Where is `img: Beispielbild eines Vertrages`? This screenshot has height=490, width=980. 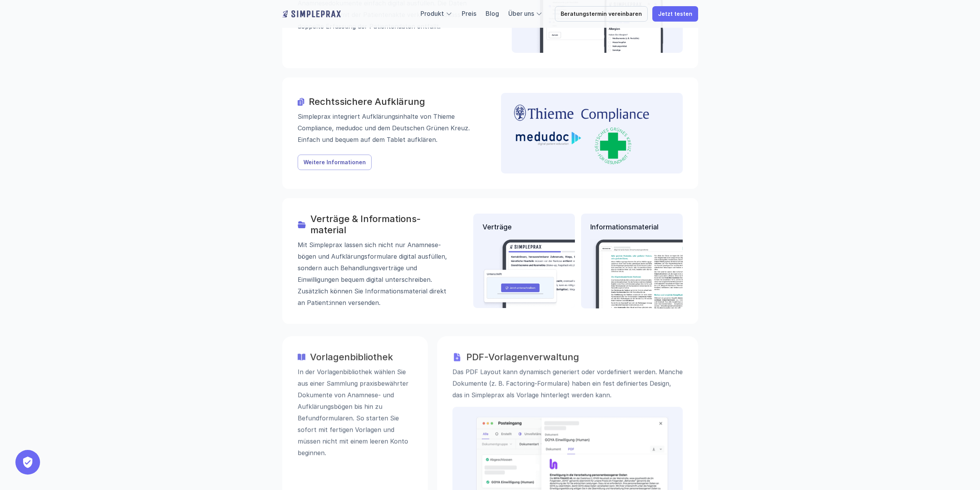
img: Beispielbild eines Vertrages is located at coordinates (551, 274).